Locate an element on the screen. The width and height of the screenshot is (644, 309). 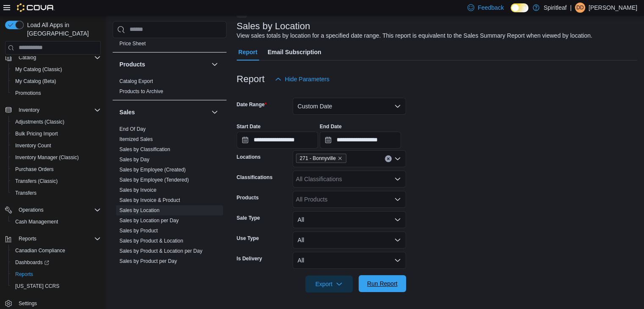
button: Clear input is located at coordinates (388, 159).